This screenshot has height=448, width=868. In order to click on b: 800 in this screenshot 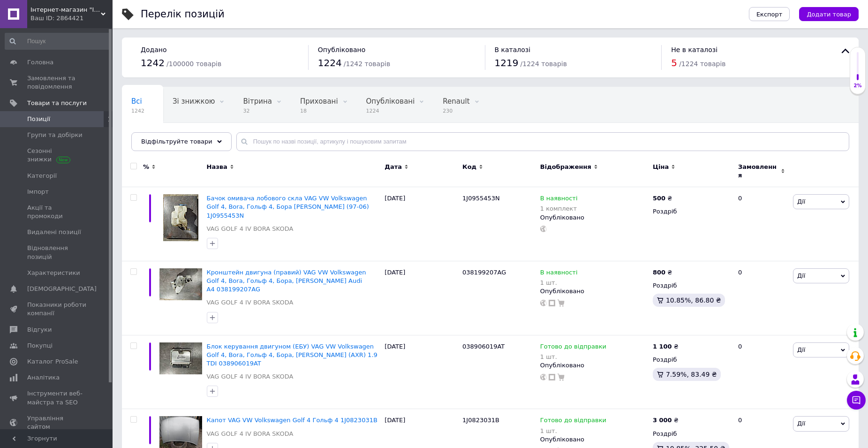, I will do `click(658, 272)`.